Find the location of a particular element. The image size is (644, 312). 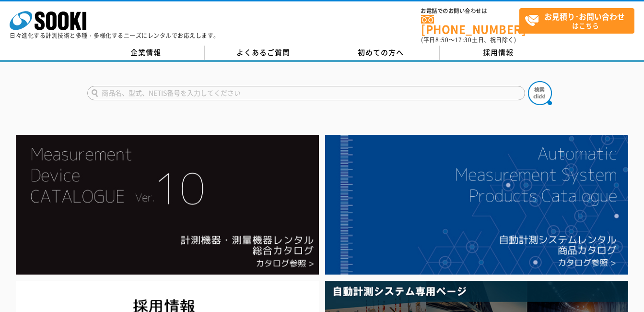

span: (平日 ～ 土日、祝日除く) is located at coordinates (469, 40).